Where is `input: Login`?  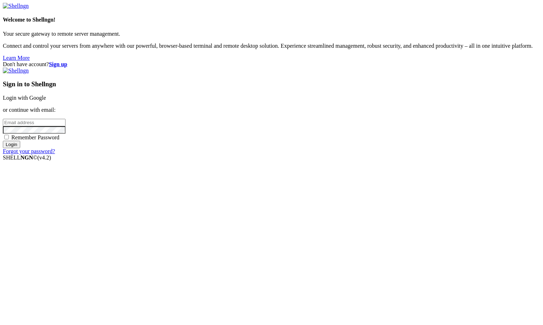 input: Login is located at coordinates (11, 144).